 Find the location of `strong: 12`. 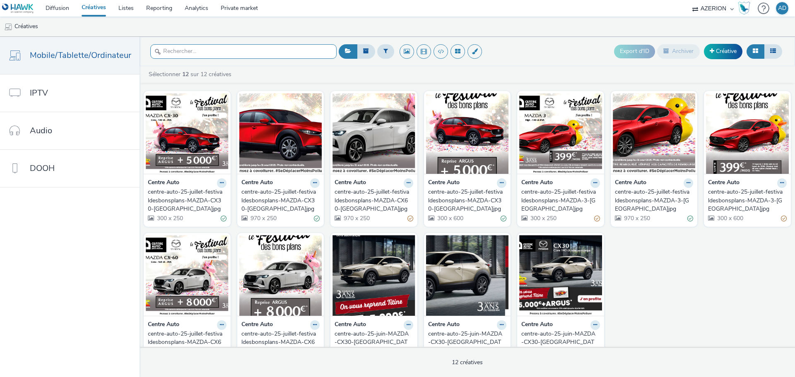

strong: 12 is located at coordinates (186, 74).